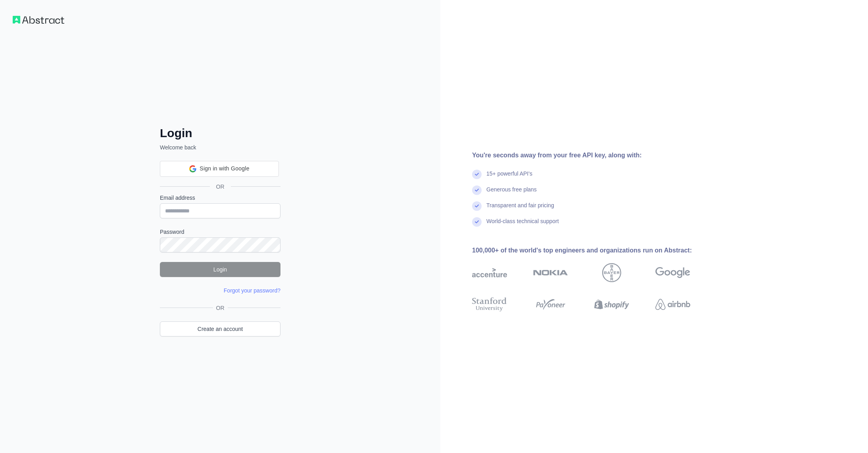 The height and width of the screenshot is (453, 868). What do you see at coordinates (224, 169) in the screenshot?
I see `span: Sign in with Google` at bounding box center [224, 169].